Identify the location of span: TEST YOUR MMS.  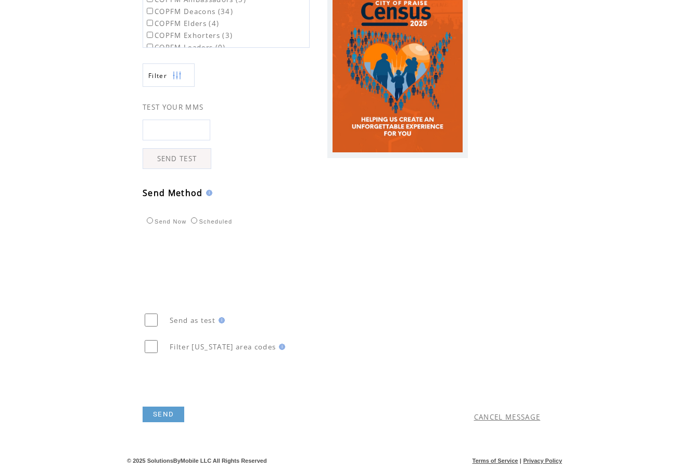
(173, 107).